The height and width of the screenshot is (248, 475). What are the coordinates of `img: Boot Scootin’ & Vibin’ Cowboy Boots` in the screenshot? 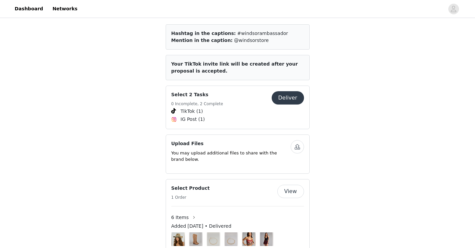 It's located at (196, 239).